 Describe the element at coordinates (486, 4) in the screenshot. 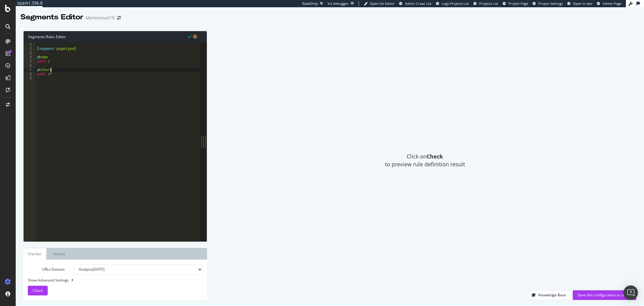

I see `a: Projects List` at that location.